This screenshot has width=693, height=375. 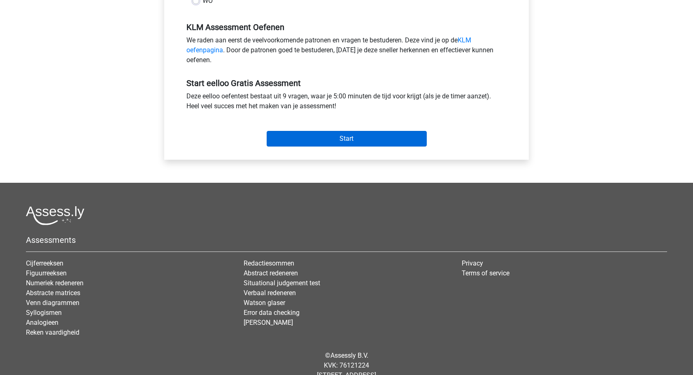 I want to click on a: Privacy, so click(x=473, y=263).